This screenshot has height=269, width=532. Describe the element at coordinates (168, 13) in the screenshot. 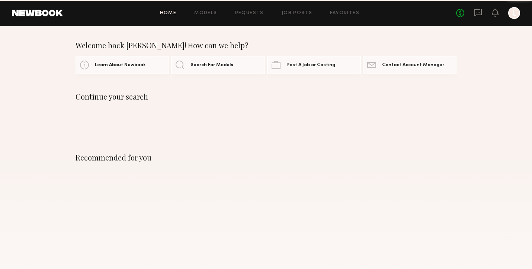

I see `a: Home` at that location.